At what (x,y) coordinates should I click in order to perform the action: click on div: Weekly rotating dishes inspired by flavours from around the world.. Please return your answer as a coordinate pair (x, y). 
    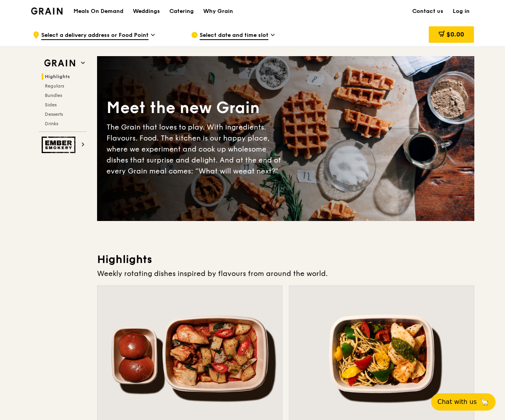
    Looking at the image, I should click on (286, 274).